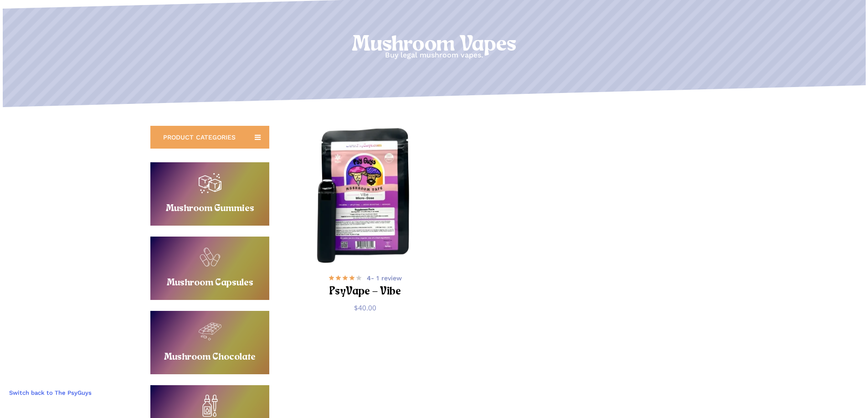 The height and width of the screenshot is (418, 868). Describe the element at coordinates (365, 292) in the screenshot. I see `h2: PsyVape – Vibe` at that location.